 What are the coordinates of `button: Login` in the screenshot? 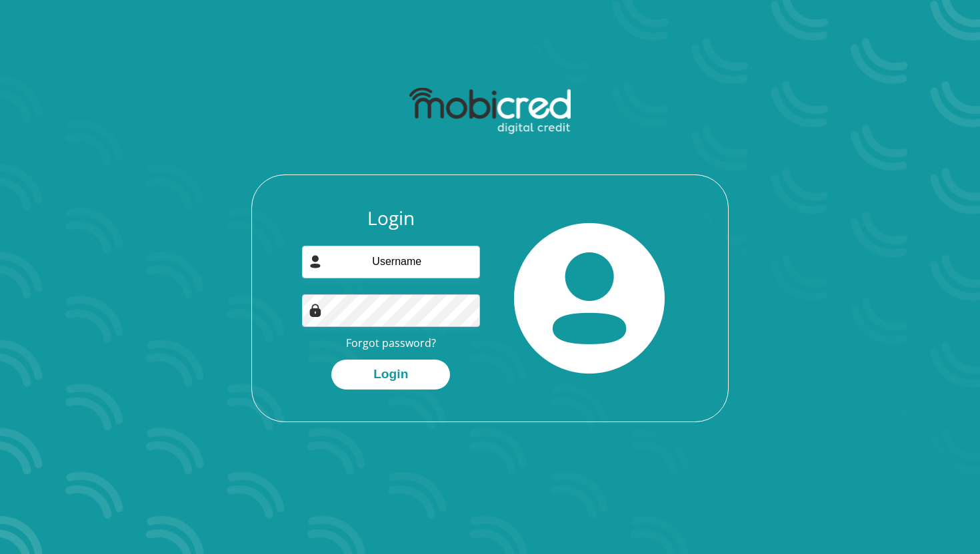 It's located at (391, 374).